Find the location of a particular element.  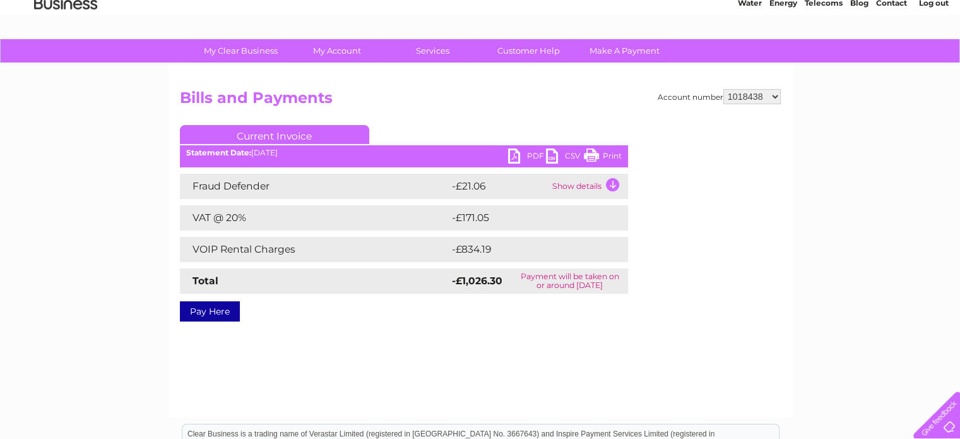

a: Blog is located at coordinates (859, 58).